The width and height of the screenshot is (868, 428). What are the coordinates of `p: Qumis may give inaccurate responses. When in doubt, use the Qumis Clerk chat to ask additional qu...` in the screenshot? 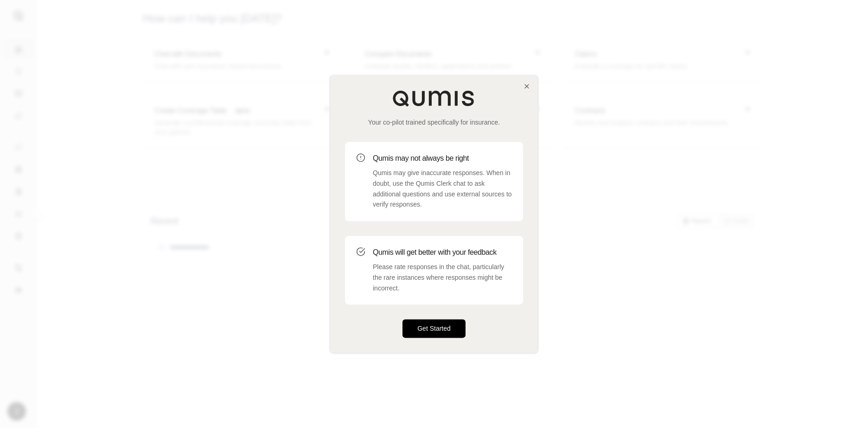 It's located at (443, 189).